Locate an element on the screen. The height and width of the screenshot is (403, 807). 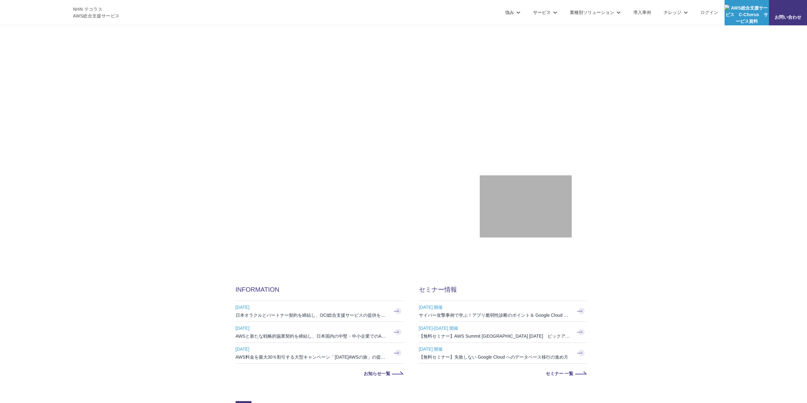
a: AWS請求代行サービス 統合管理プラン is located at coordinates (411, 200).